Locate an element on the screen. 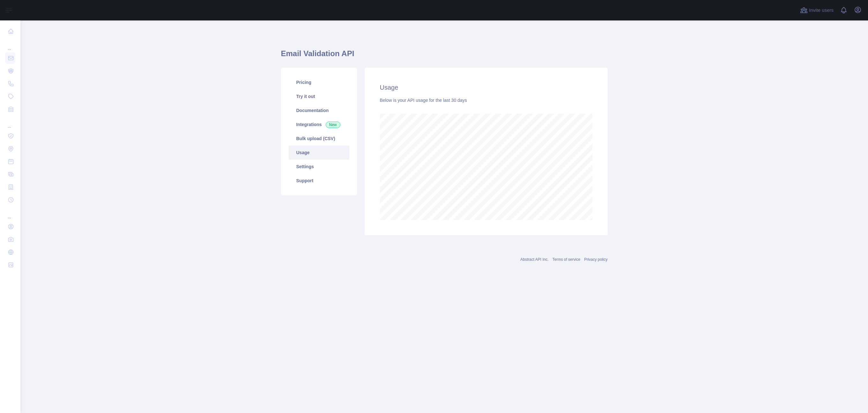  a: Settings is located at coordinates (319, 167).